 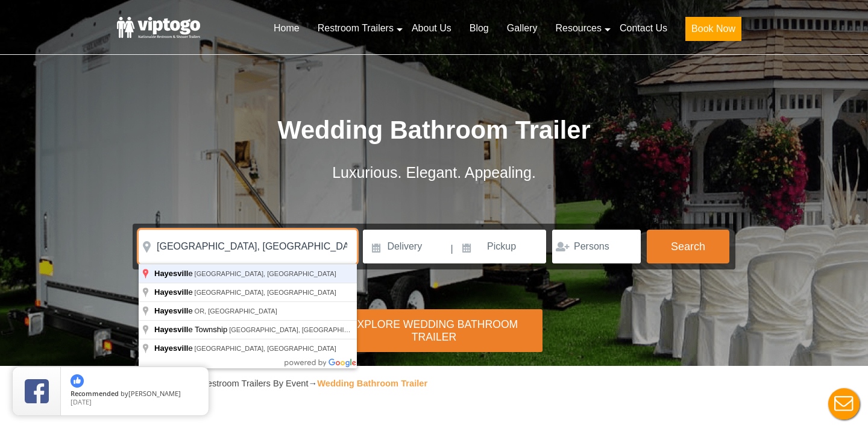 What do you see at coordinates (248, 246) in the screenshot?
I see `input: Where do you need your trailer?` at bounding box center [248, 246].